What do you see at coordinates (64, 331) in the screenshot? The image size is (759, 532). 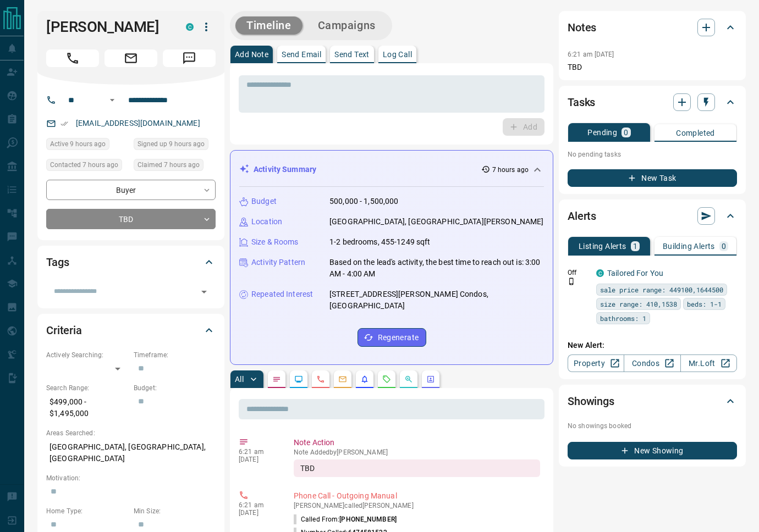 I see `h2: Criteria` at bounding box center [64, 331].